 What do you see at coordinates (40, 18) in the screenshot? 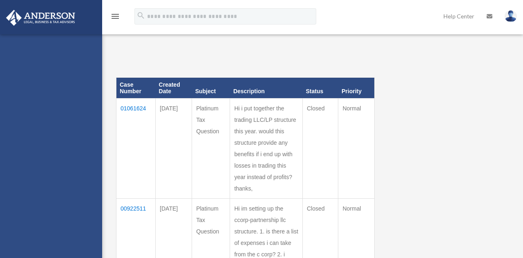
I see `img: Anderson Advisors Platinum Portal` at bounding box center [40, 18].